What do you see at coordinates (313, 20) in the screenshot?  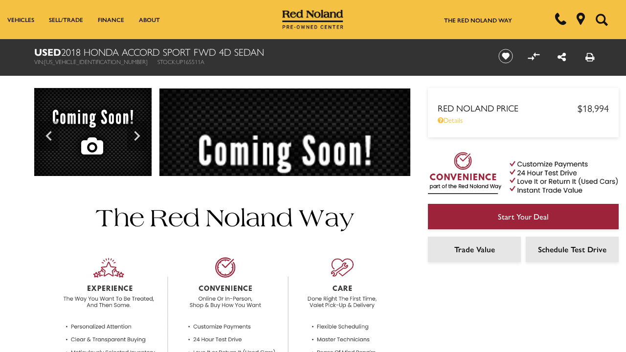 I see `img: Red Noland Pre-Owned` at bounding box center [313, 20].